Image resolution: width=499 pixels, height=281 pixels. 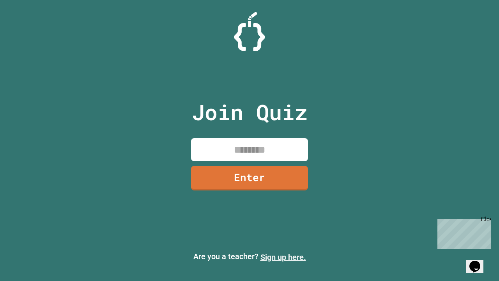 What do you see at coordinates (28, 26) in the screenshot?
I see `div: Chat with us now!Close` at bounding box center [28, 26].